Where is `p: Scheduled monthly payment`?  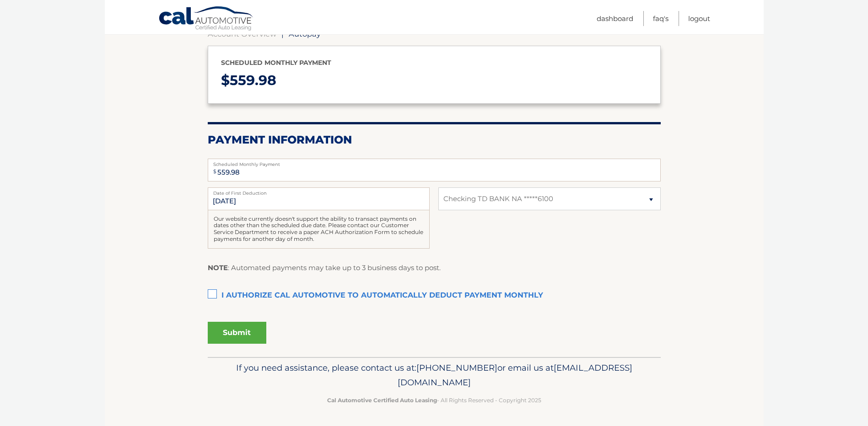
p: Scheduled monthly payment is located at coordinates (434, 62).